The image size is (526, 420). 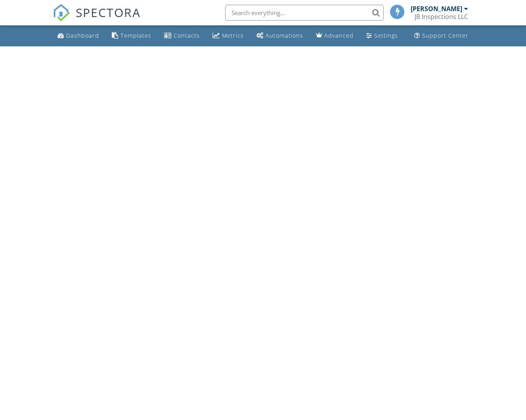 What do you see at coordinates (441, 36) in the screenshot?
I see `a: Support Center` at bounding box center [441, 36].